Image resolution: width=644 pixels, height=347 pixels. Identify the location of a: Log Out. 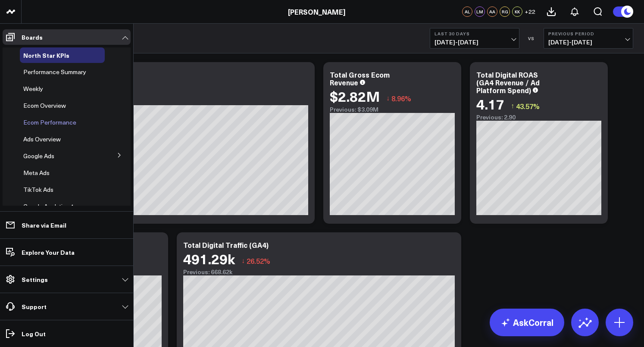
(66, 334).